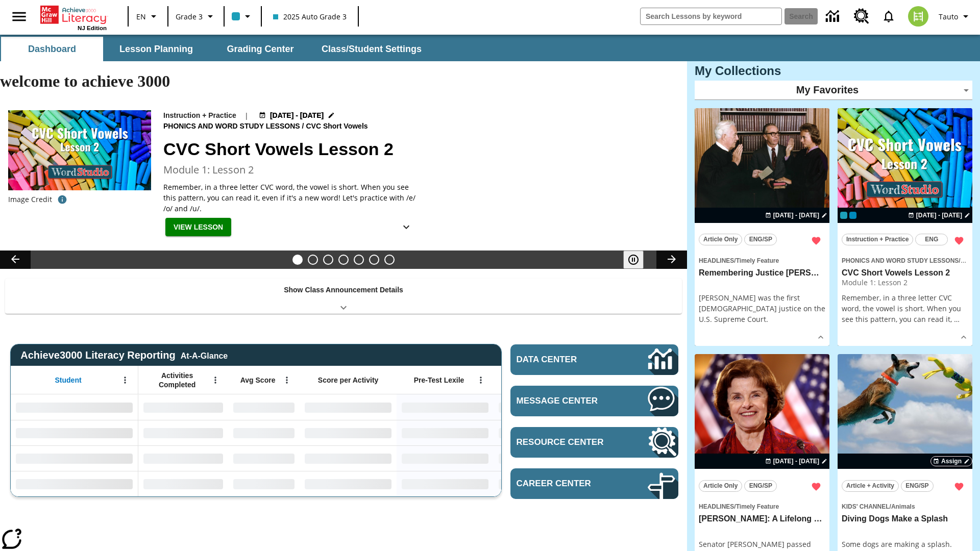 The height and width of the screenshot is (551, 980). Describe the element at coordinates (189, 17) in the screenshot. I see `span: Grade 3` at that location.